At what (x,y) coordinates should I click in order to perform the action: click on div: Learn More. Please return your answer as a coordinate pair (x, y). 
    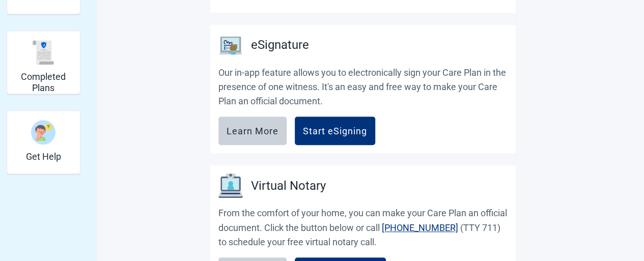
    Looking at the image, I should click on (253, 131).